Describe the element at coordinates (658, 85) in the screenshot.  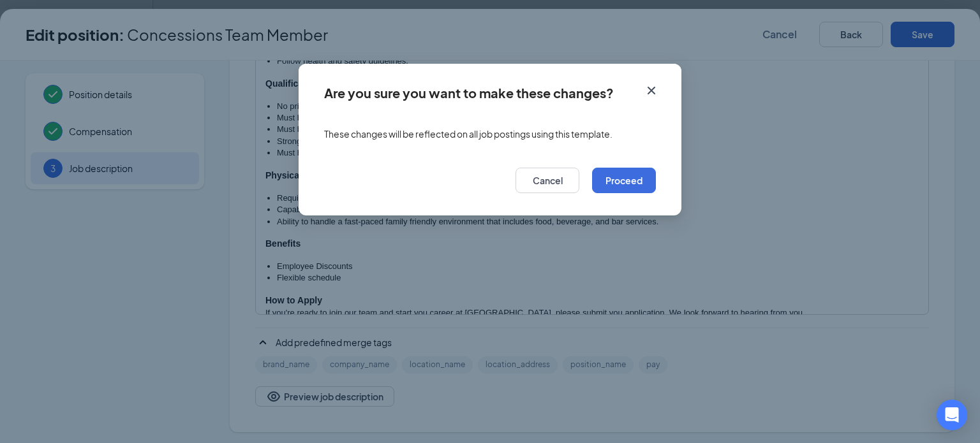
I see `button: Close` at that location.